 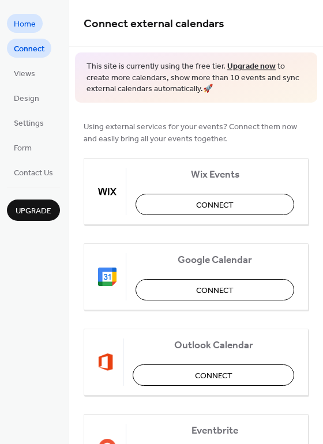 What do you see at coordinates (196, 133) in the screenshot?
I see `span: Using external services for your events? Connect them now and easily bring all your events together.` at bounding box center [196, 133].